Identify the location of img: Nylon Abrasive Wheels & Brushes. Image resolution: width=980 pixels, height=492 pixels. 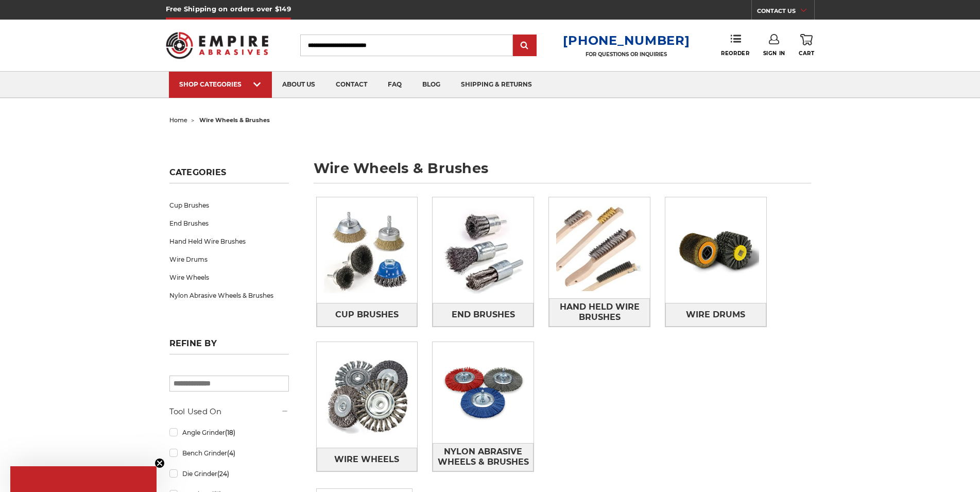
(483, 392).